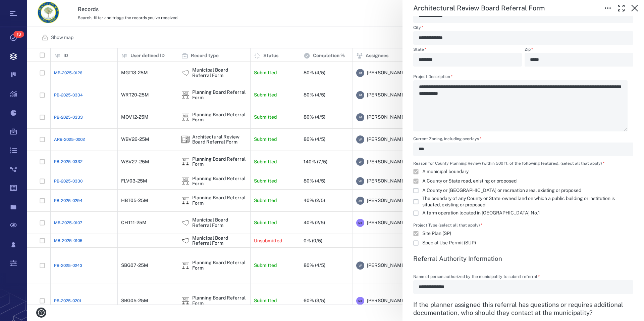  What do you see at coordinates (524, 149) in the screenshot?
I see `div: Current Zoning, including overlays` at bounding box center [524, 149].